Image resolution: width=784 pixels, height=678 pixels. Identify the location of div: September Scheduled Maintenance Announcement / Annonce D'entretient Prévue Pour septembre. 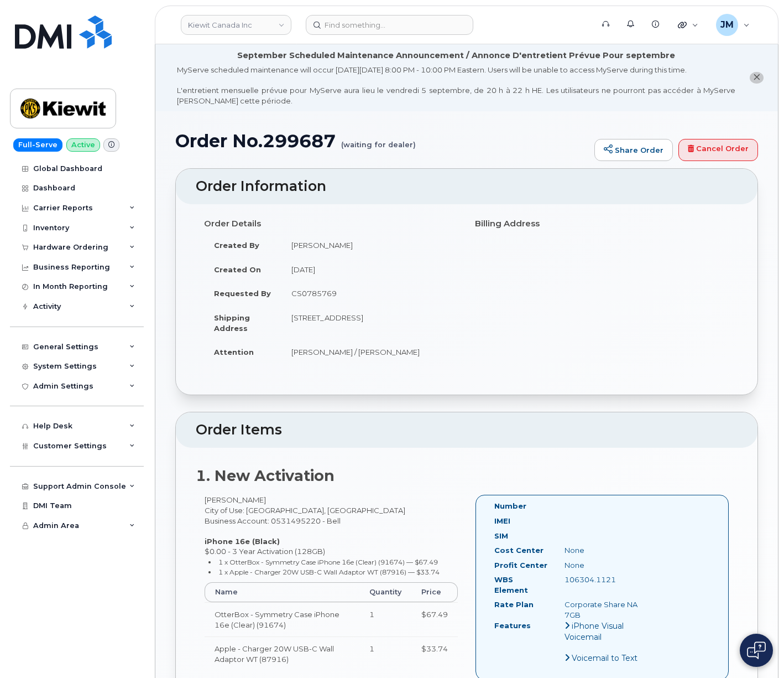
(456, 55).